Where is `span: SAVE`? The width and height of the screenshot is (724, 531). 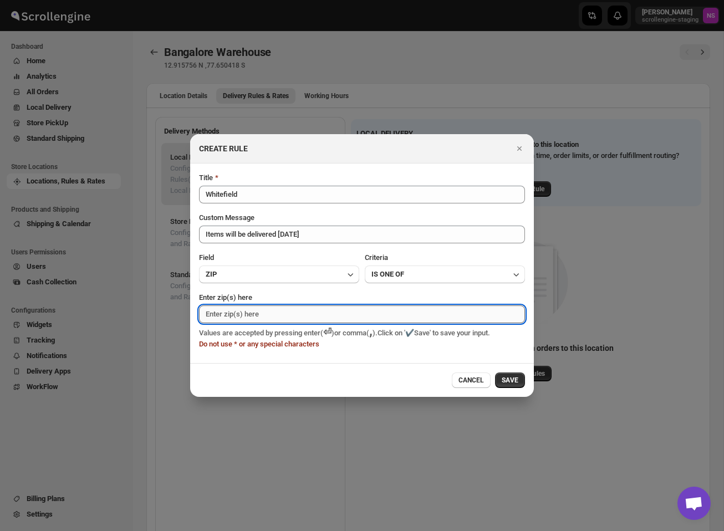
span: SAVE is located at coordinates (510, 380).